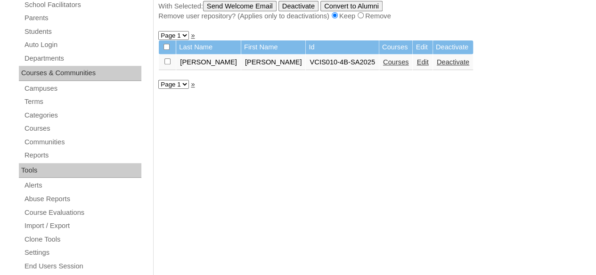  What do you see at coordinates (80, 73) in the screenshot?
I see `div: Courses & Communities` at bounding box center [80, 73].